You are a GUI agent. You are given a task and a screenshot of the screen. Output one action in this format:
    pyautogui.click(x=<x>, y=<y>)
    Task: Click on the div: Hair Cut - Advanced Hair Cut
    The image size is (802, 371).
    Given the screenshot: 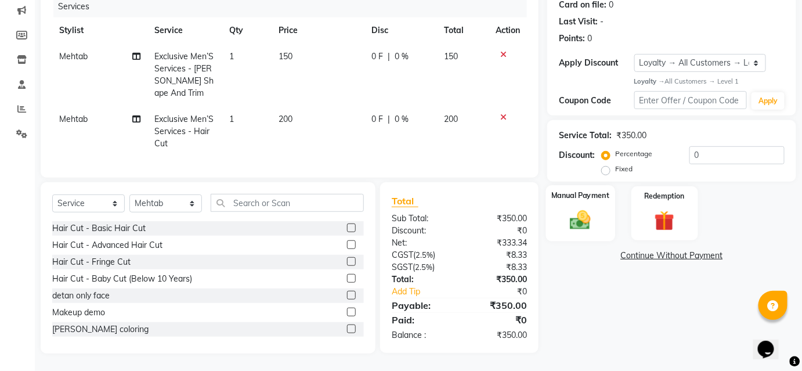 What is the action you would take?
    pyautogui.click(x=107, y=245)
    